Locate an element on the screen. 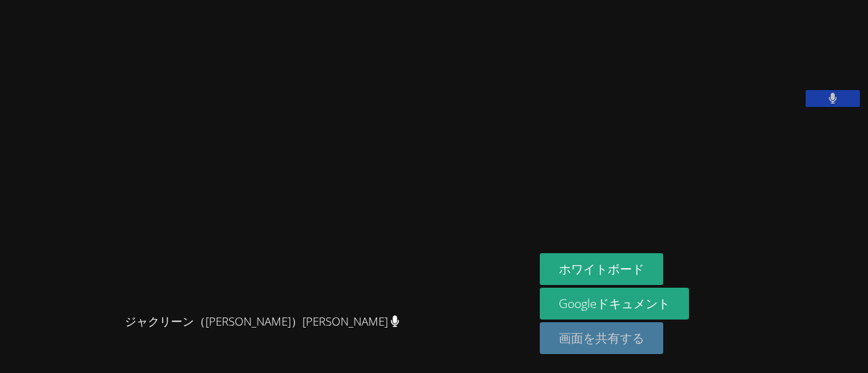 Image resolution: width=868 pixels, height=373 pixels. font: Googleドキュメント is located at coordinates (614, 304).